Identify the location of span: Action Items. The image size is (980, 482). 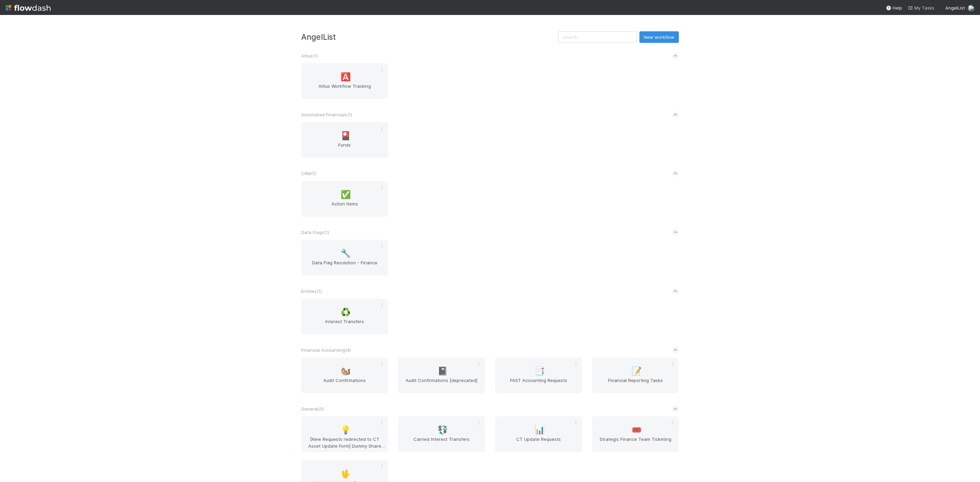
(345, 207).